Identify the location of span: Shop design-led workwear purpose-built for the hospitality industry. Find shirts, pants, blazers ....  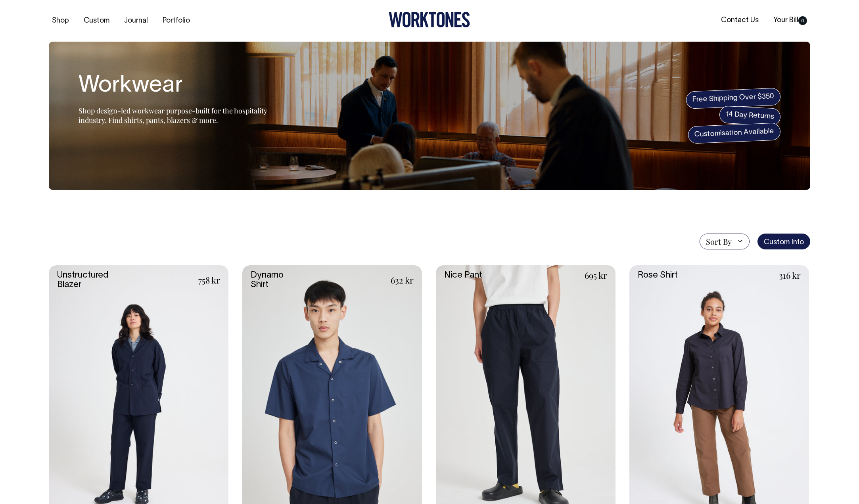
(173, 115).